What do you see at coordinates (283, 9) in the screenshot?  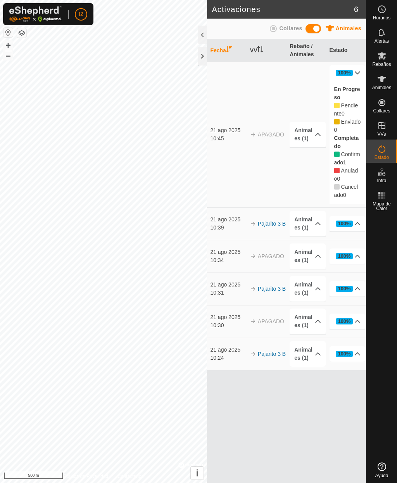 I see `h2: Activaciones` at bounding box center [283, 9].